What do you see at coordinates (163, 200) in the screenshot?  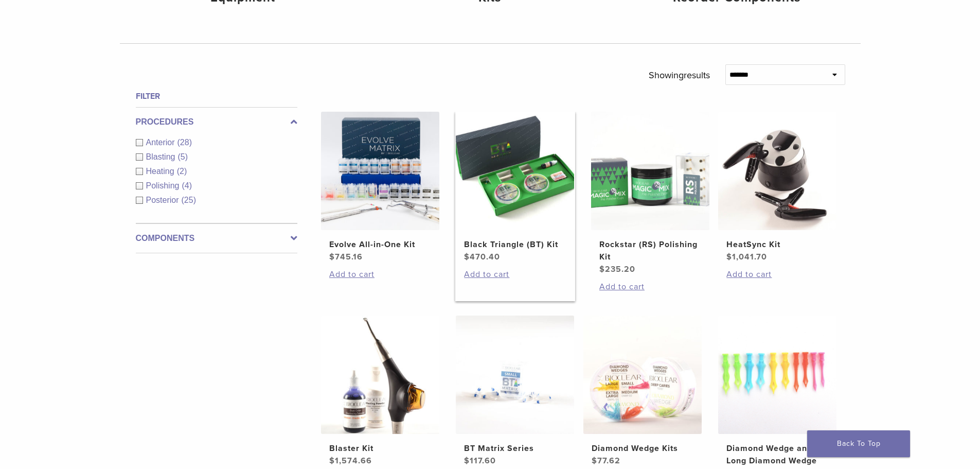 I see `span: Posterior` at bounding box center [163, 200].